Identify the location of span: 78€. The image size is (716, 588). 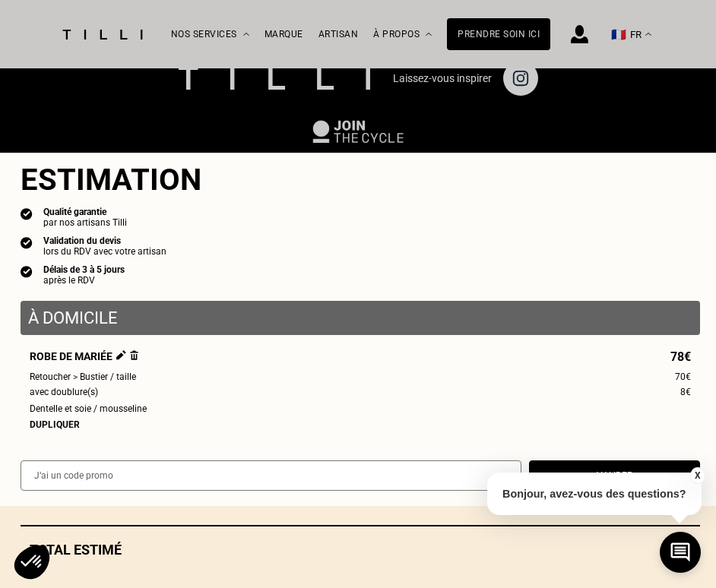
(680, 356).